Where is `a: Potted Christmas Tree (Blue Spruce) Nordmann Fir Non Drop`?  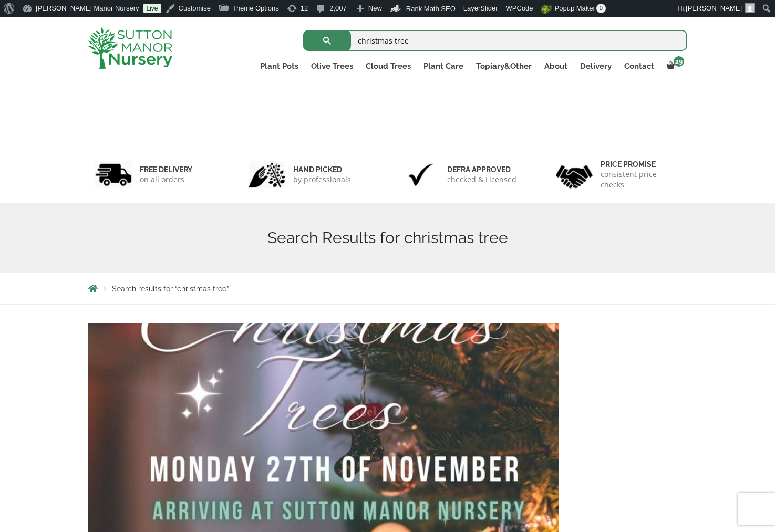 a: Potted Christmas Tree (Blue Spruce) Nordmann Fir Non Drop is located at coordinates (323, 435).